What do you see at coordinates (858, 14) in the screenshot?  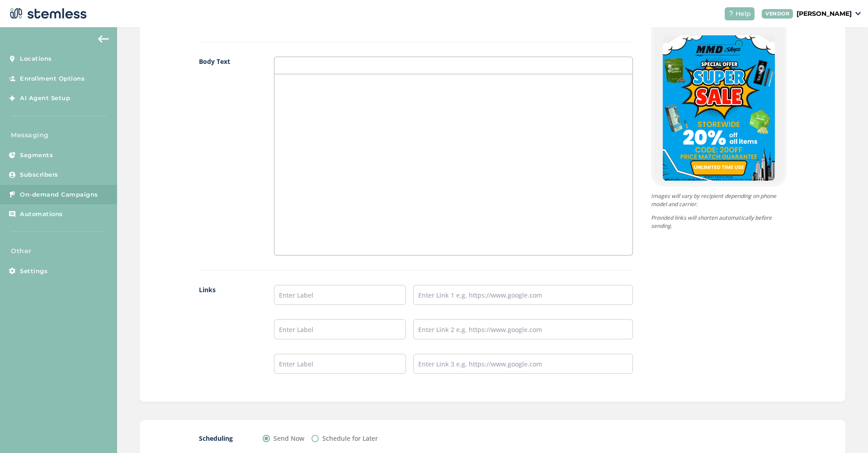 I see `img: icon_down-arrow-small-66adaf34.svg` at bounding box center [858, 14].